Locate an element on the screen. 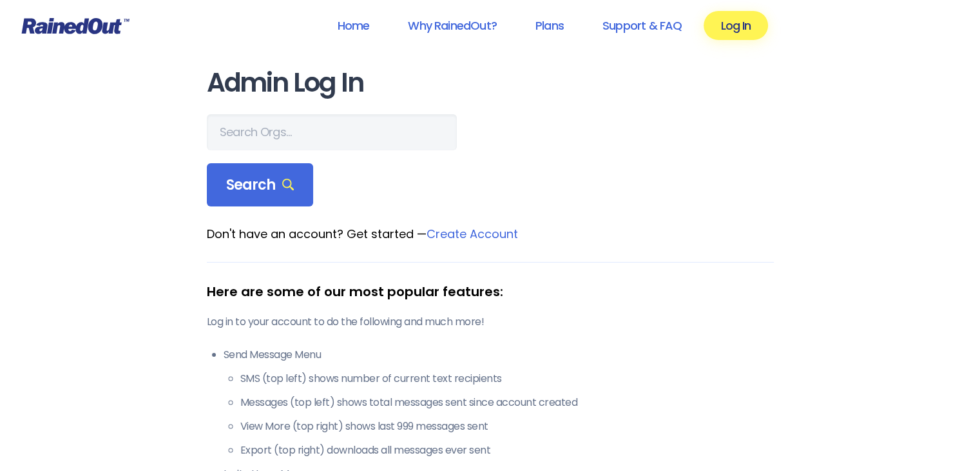 Image resolution: width=980 pixels, height=471 pixels. h1: Admin Log In is located at coordinates (490, 82).